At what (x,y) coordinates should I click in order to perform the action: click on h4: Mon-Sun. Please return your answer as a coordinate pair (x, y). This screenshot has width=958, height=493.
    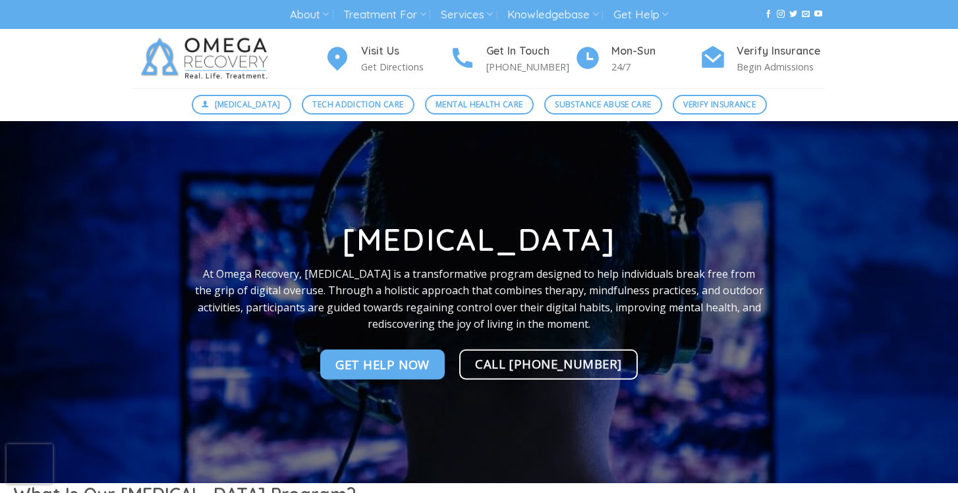
    Looking at the image, I should click on (655, 51).